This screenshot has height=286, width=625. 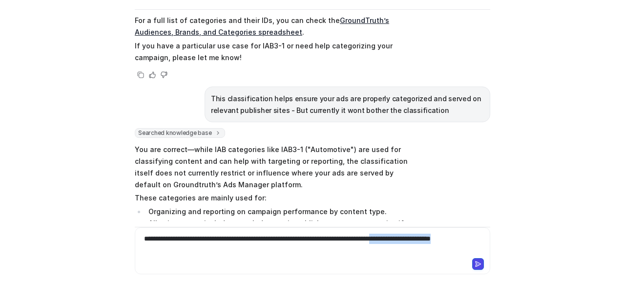 What do you see at coordinates (277, 167) in the screenshot?
I see `p: You are correct—while IAB categories like IAB3-1 ("Automotive") are used for classifying content ...` at bounding box center [277, 167].